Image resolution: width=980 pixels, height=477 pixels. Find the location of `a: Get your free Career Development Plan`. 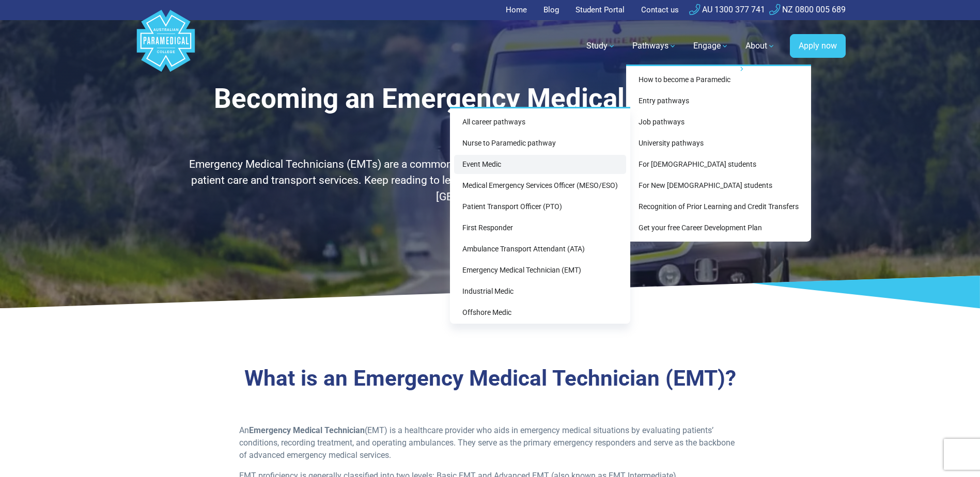

a: Get your free Career Development Plan is located at coordinates (719, 228).